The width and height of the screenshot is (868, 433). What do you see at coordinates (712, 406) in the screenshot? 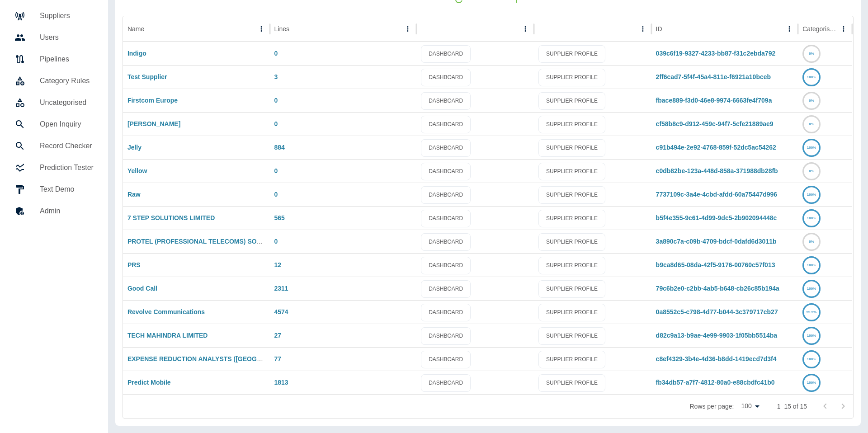
I see `p: Rows per page:` at bounding box center [712, 406].